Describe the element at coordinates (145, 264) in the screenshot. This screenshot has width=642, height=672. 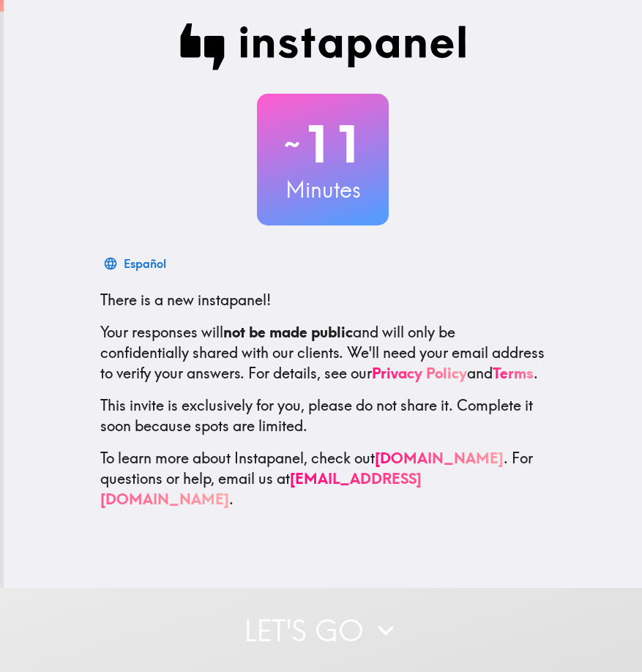
I see `div: Español` at that location.